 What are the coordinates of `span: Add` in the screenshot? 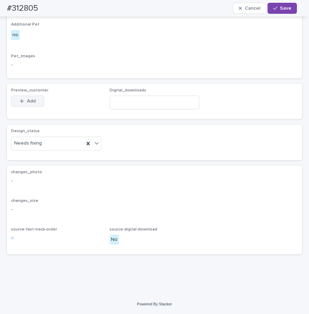 It's located at (31, 101).